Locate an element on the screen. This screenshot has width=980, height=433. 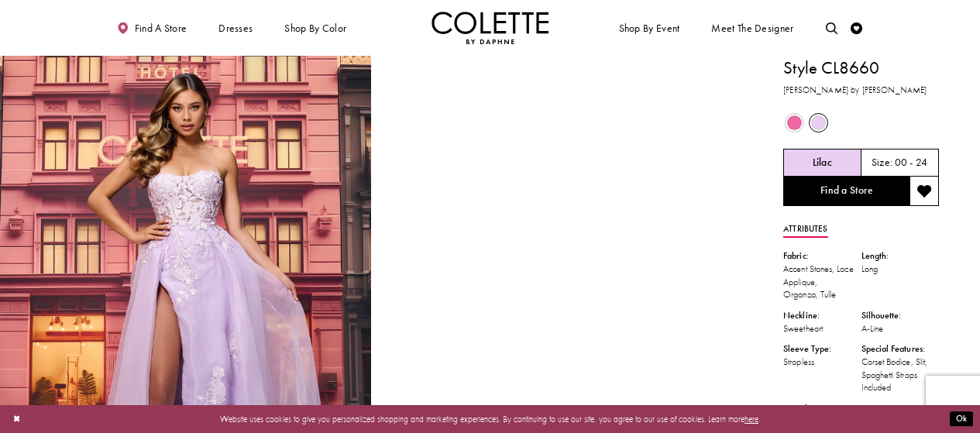
span: Shop by color is located at coordinates (315, 28).